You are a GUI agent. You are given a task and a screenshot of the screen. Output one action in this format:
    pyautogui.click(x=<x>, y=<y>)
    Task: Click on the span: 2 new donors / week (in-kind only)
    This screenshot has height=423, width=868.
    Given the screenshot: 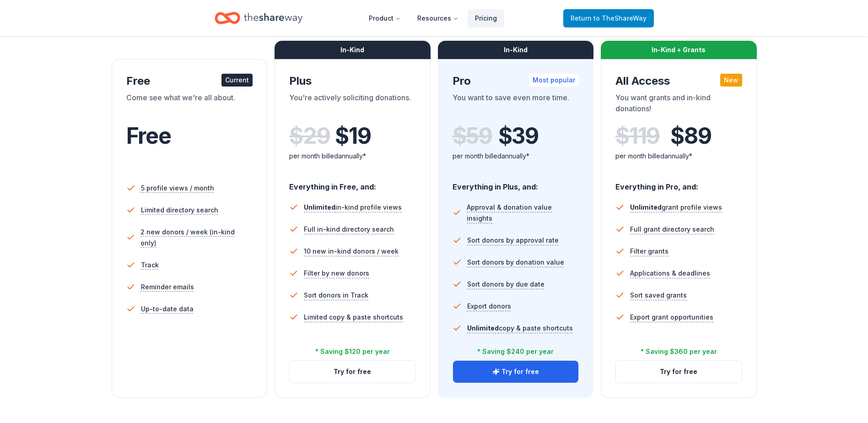 What is the action you would take?
    pyautogui.click(x=196, y=237)
    